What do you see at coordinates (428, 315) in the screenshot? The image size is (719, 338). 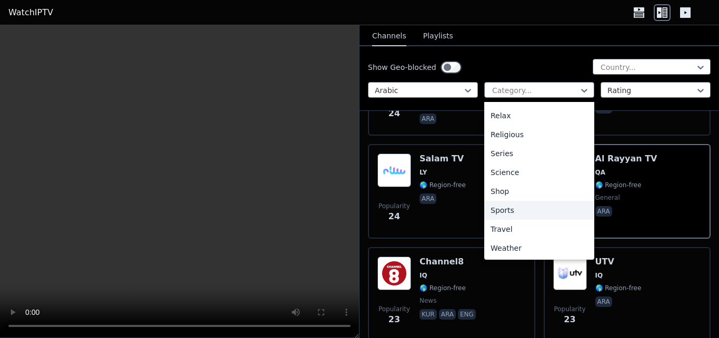 I see `p: kur` at bounding box center [428, 315].